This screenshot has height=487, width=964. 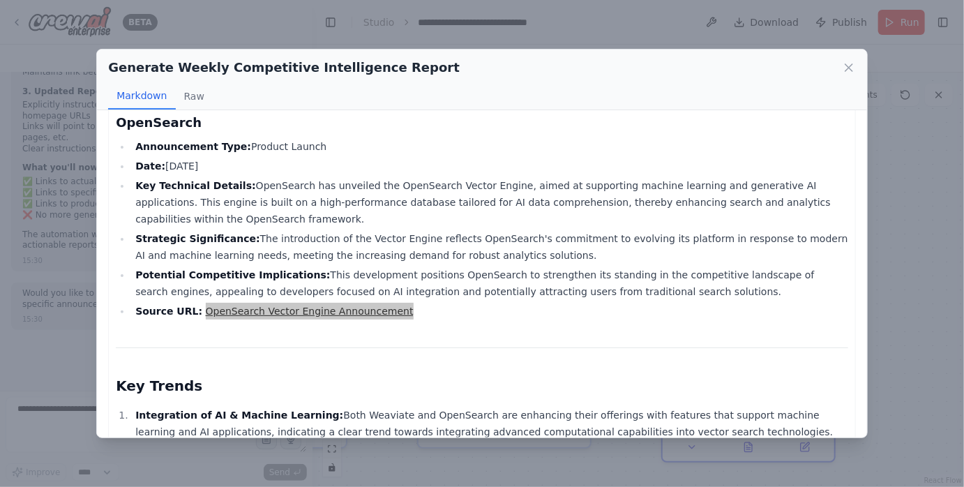 What do you see at coordinates (193, 146) in the screenshot?
I see `strong: Announcement Type:` at bounding box center [193, 146].